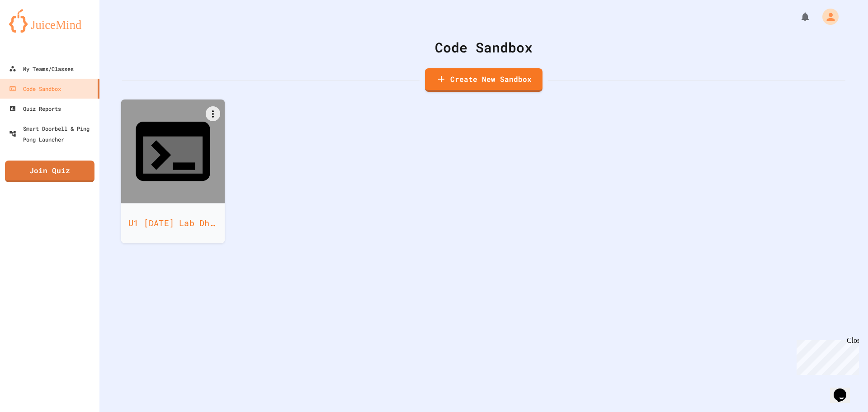 The width and height of the screenshot is (868, 412). I want to click on div: My Account, so click(827, 16).